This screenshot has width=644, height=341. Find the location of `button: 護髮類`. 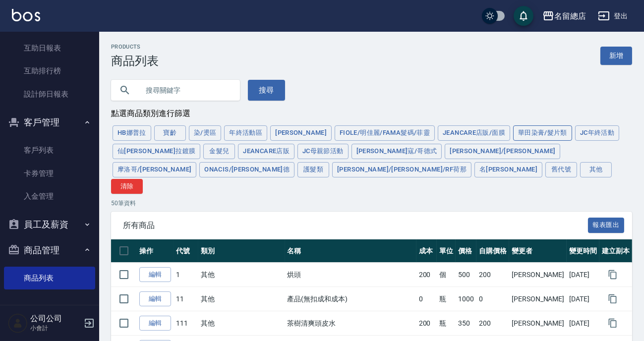

button: 護髮類 is located at coordinates (313, 169).